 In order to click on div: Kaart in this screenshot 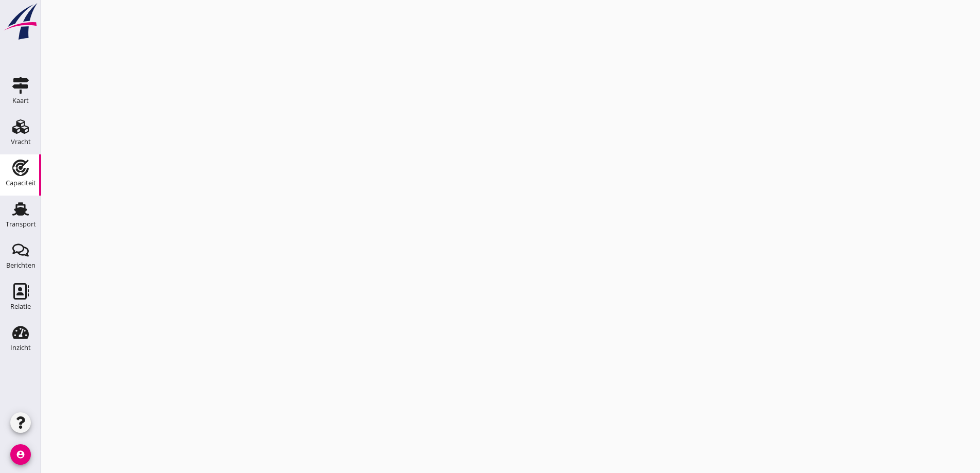, I will do `click(20, 100)`.